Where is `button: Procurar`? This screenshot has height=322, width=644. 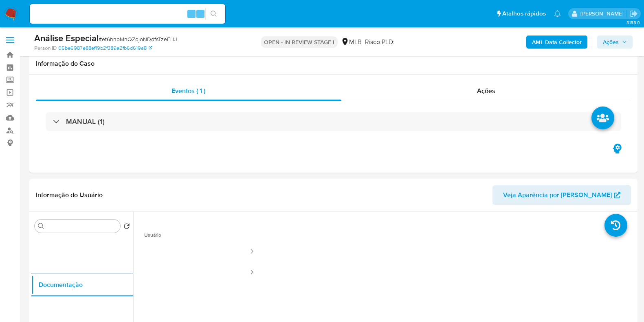 button: Procurar is located at coordinates (41, 226).